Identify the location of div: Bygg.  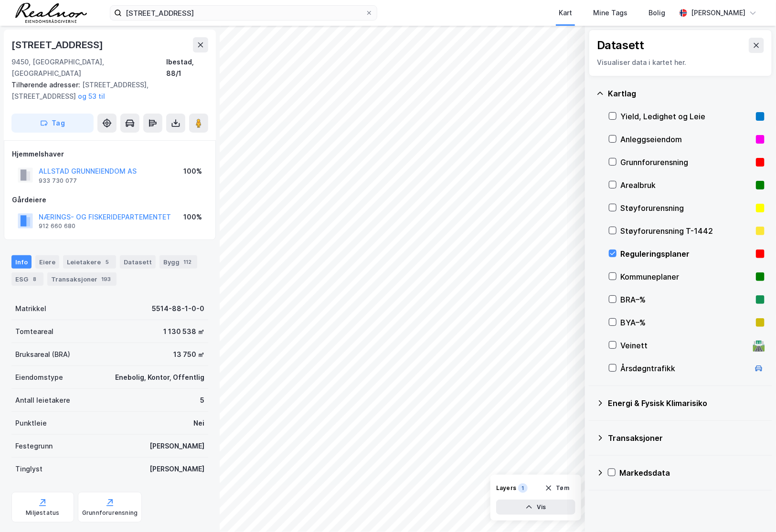
(178, 262).